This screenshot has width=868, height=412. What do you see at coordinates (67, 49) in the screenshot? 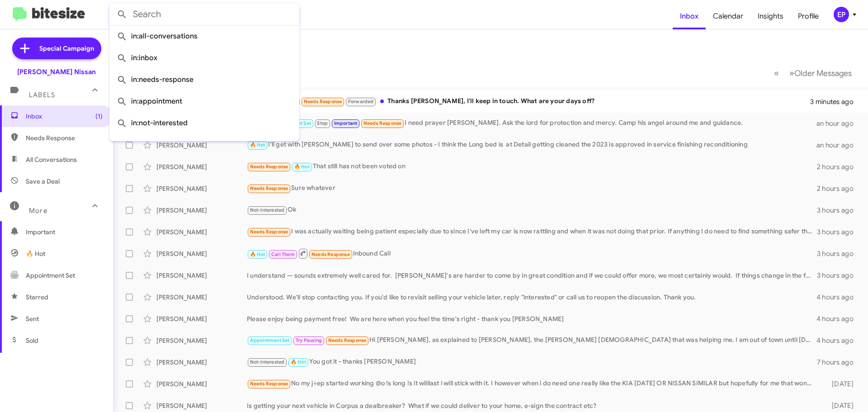
I see `span: Special Campaign` at bounding box center [67, 49].